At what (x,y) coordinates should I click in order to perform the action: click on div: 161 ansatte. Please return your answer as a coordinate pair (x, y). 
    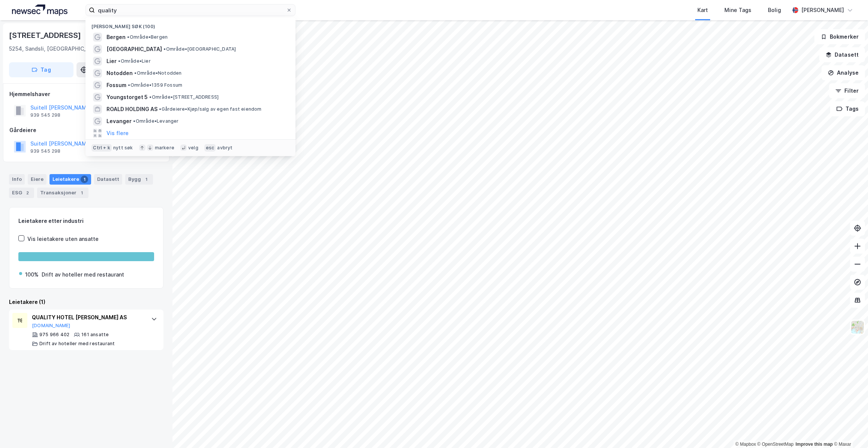
    Looking at the image, I should click on (95, 335).